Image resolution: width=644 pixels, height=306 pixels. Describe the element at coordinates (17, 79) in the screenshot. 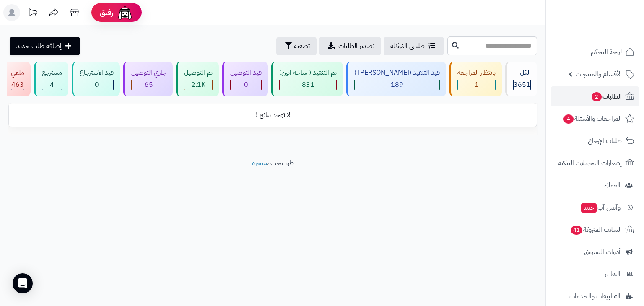

I see `a: ملغي 463` at that location.